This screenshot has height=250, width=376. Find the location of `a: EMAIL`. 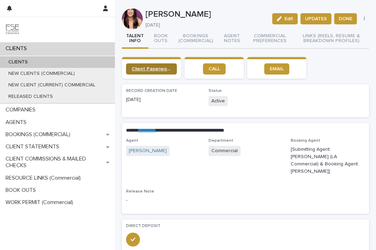

a: EMAIL is located at coordinates (277, 69).